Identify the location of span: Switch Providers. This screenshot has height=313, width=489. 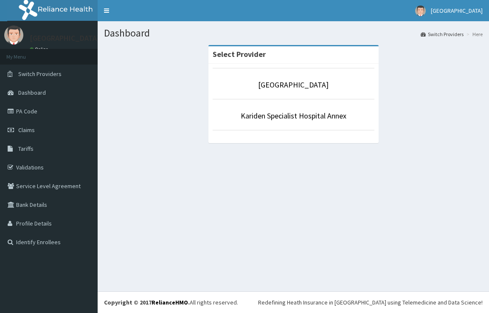
(40, 74).